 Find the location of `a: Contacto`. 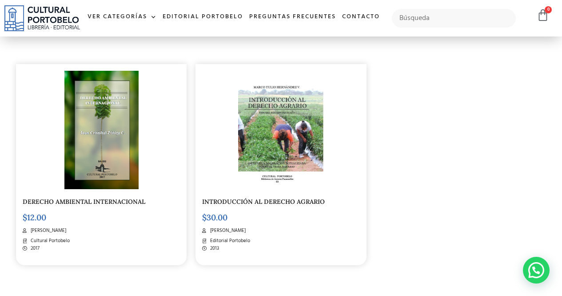

a: Contacto is located at coordinates (361, 17).